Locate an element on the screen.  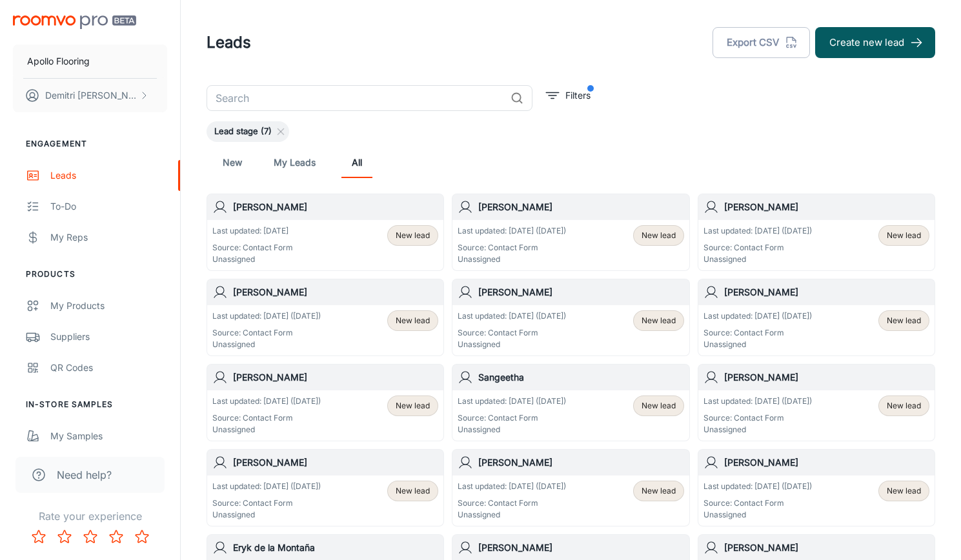
span: Lead stage (7) is located at coordinates (242, 132).